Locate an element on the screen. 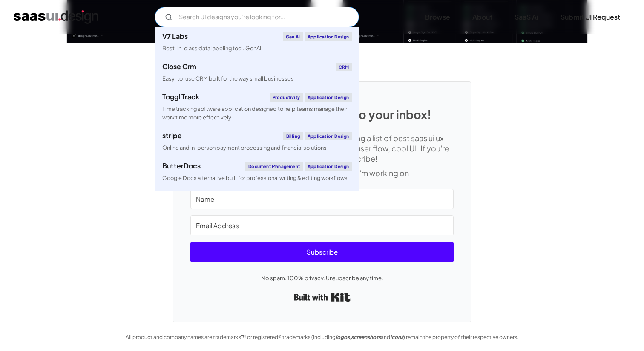 The image size is (644, 351). div: Time tracking software application designed to help teams manage their work time more effectively. is located at coordinates (257, 113).